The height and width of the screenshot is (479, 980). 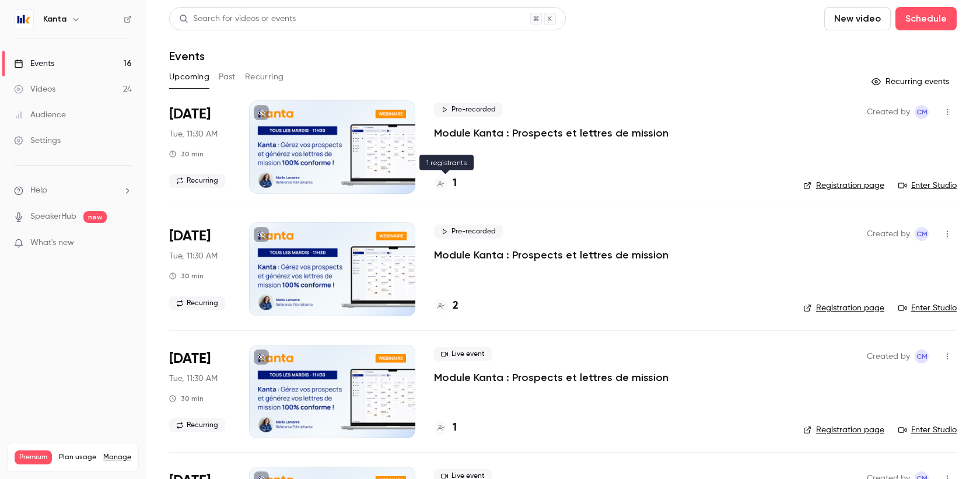 What do you see at coordinates (73, 190) in the screenshot?
I see `li: help-dropdown-opener` at bounding box center [73, 190].